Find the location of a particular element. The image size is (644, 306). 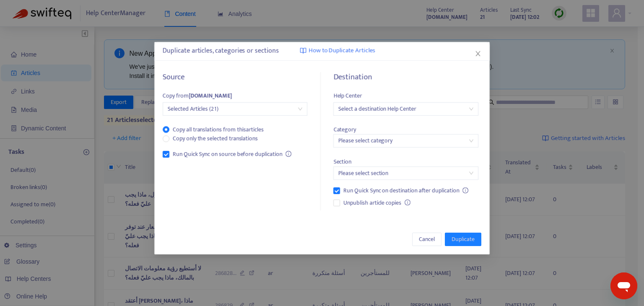

span: Copy only the selected translations is located at coordinates (215, 139).